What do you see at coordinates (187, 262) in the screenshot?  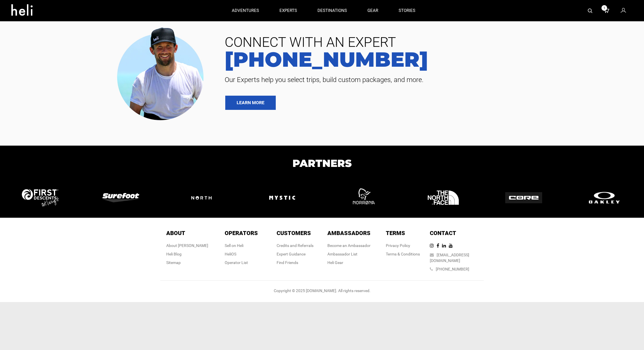 I see `div: Sitemap` at bounding box center [187, 262].